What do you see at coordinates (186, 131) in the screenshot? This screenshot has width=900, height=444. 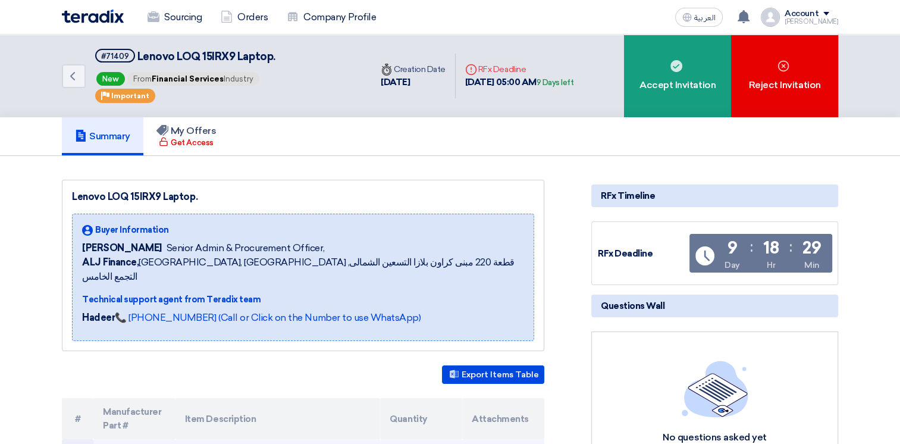 I see `h5: My Offers` at bounding box center [186, 131].